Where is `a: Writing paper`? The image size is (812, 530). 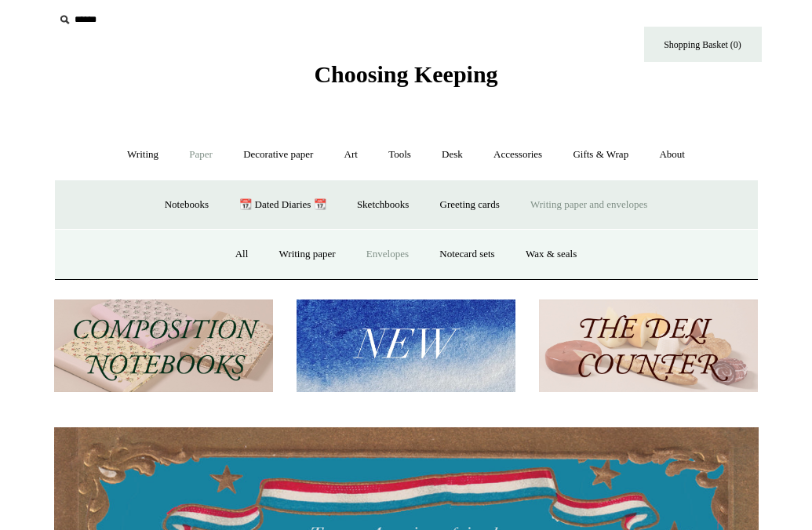 a: Writing paper is located at coordinates (308, 254).